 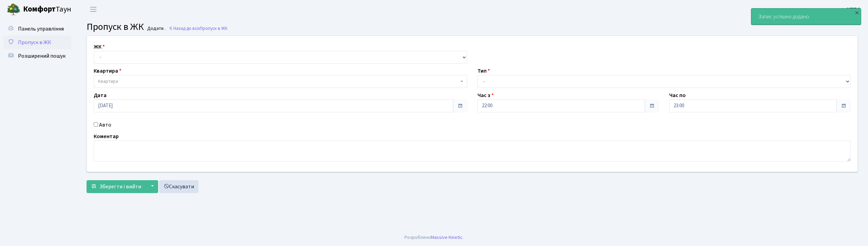 I want to click on label: Дата, so click(x=100, y=95).